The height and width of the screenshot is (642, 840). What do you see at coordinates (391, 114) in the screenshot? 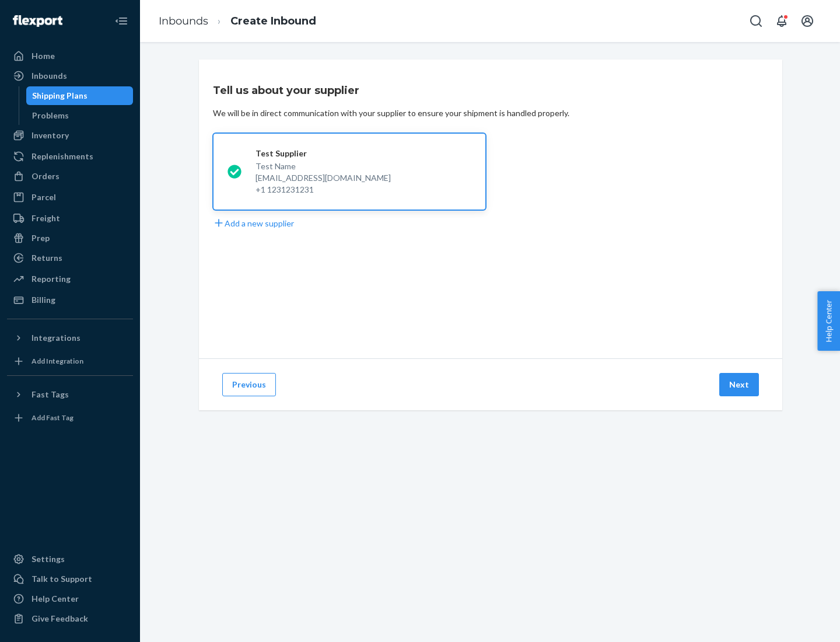
I see `div: We will be in direct communication with your supplier to ensure your shipment is handled properly.` at bounding box center [391, 114].